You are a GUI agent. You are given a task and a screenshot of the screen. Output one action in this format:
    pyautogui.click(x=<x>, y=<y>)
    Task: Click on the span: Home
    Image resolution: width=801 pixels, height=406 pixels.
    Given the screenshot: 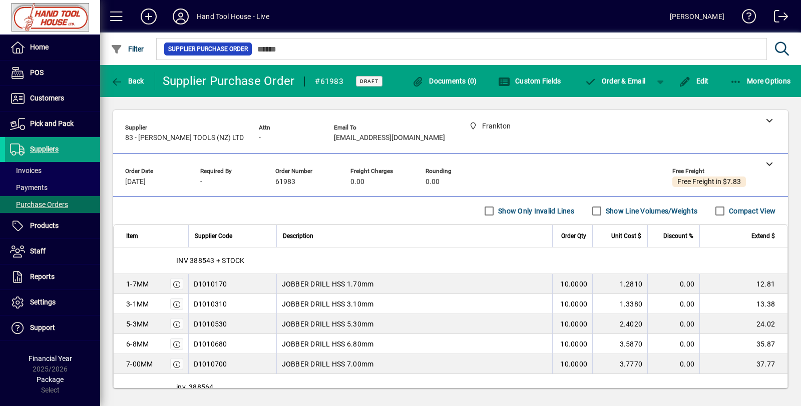 What is the action you would take?
    pyautogui.click(x=39, y=47)
    